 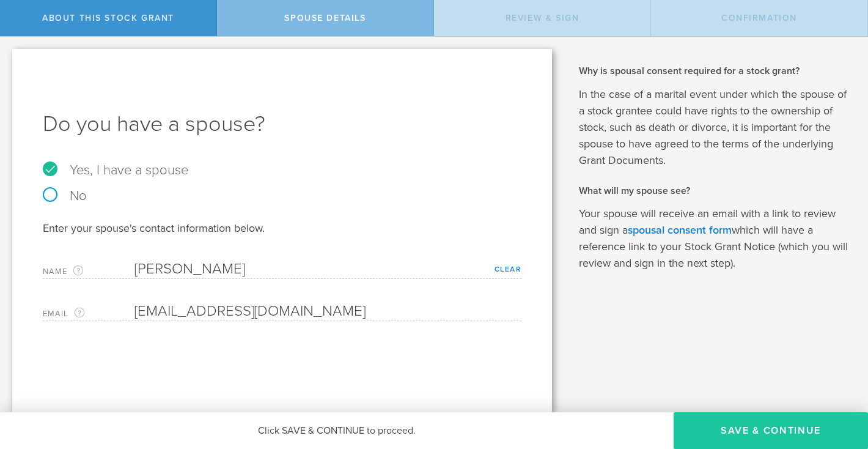 What do you see at coordinates (89, 271) in the screenshot?
I see `label: Name` at bounding box center [89, 271].